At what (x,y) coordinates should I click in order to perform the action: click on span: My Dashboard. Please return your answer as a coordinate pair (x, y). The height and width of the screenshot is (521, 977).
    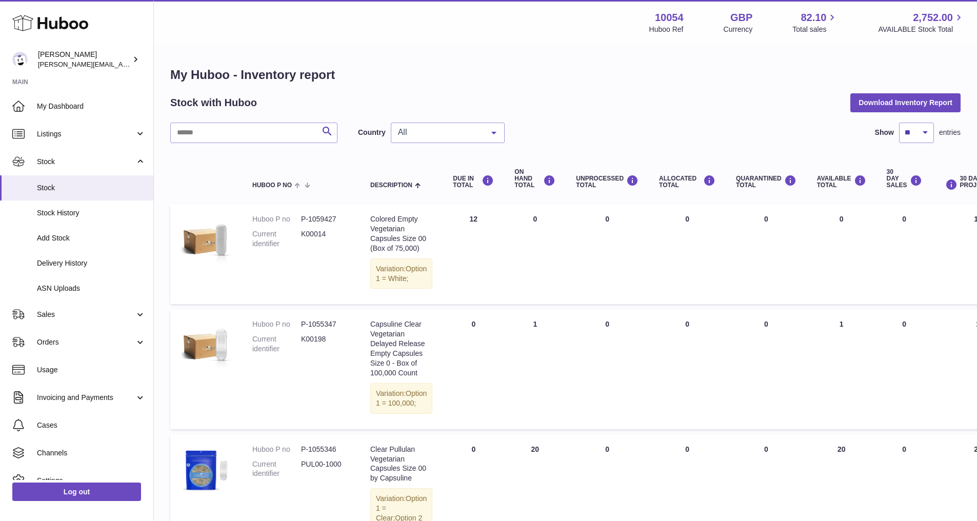
    Looking at the image, I should click on (91, 106).